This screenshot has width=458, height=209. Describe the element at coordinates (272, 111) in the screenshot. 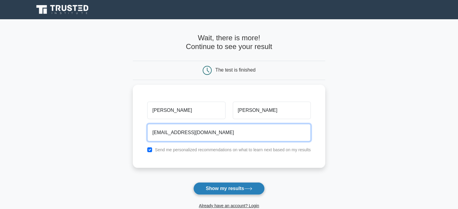

I see `input: Last name` at that location.